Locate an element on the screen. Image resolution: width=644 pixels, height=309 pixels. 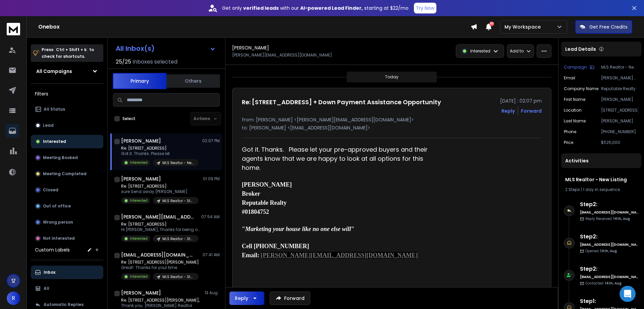
p: Lead Details is located at coordinates (581, 49).